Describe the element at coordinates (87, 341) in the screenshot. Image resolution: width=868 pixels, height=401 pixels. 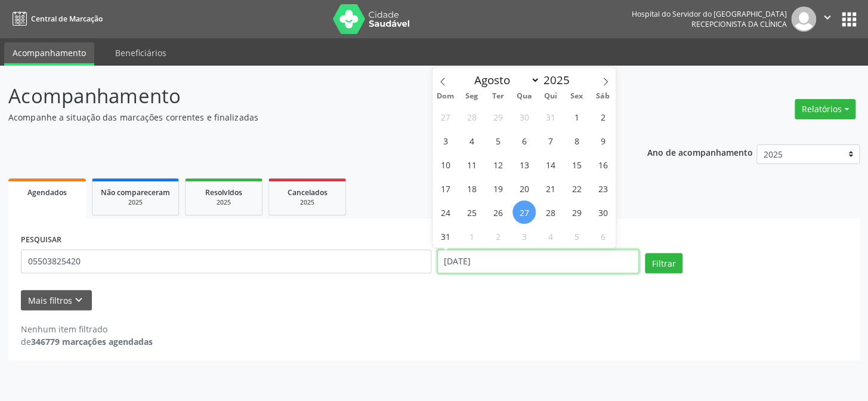
I see `div: de` at that location.